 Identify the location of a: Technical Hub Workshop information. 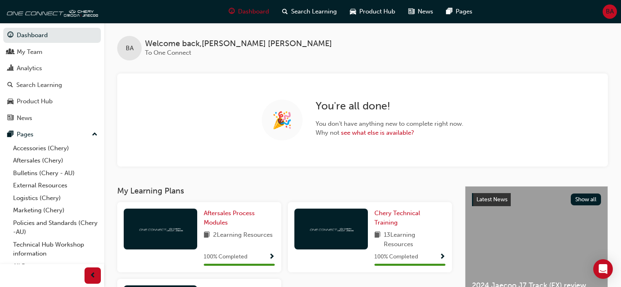
(55, 249).